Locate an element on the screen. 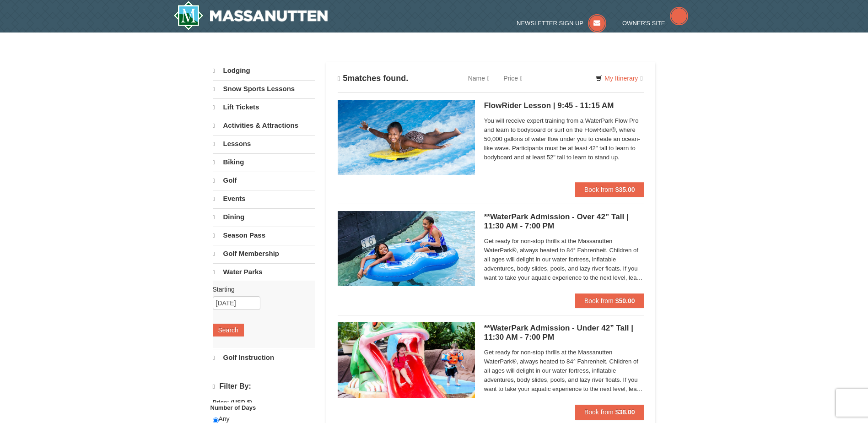 This screenshot has height=423, width=868. h4: Filter By: is located at coordinates (263, 386).